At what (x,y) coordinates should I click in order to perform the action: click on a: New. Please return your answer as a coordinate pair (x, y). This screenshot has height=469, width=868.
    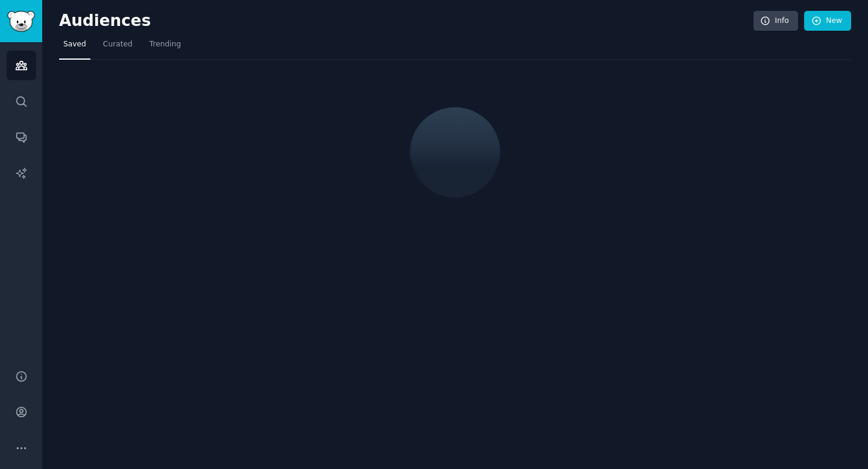
    Looking at the image, I should click on (828, 21).